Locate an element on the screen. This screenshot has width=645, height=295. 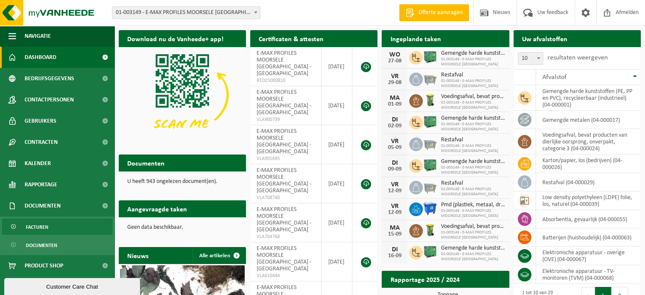
span: Gebruikers is located at coordinates (40, 121).